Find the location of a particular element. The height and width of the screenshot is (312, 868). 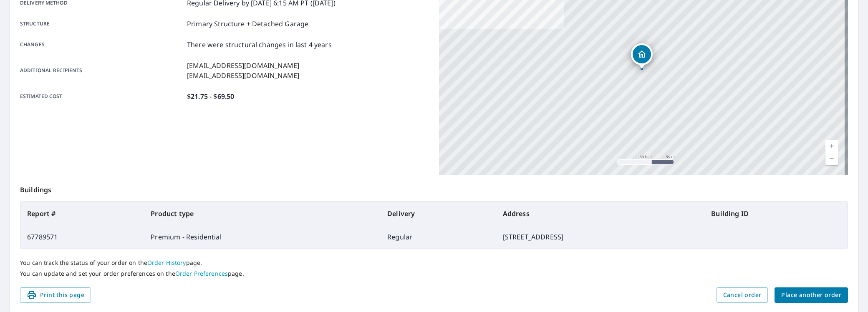

p: Changes is located at coordinates (102, 45).